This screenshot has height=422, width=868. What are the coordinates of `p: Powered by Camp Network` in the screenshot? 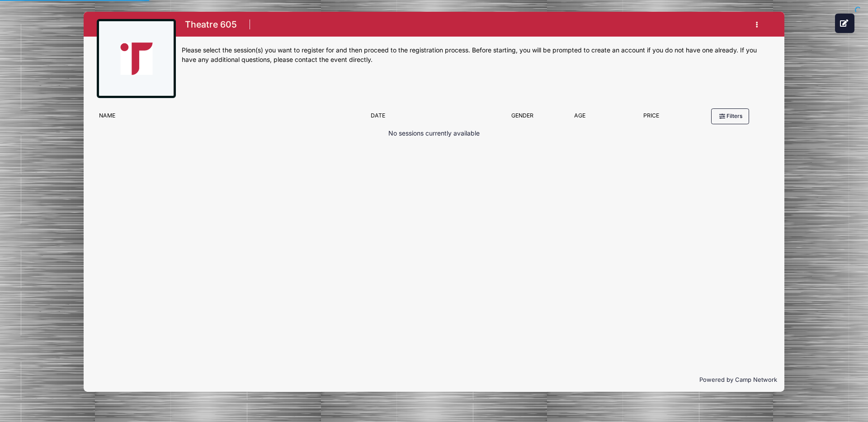 It's located at (434, 380).